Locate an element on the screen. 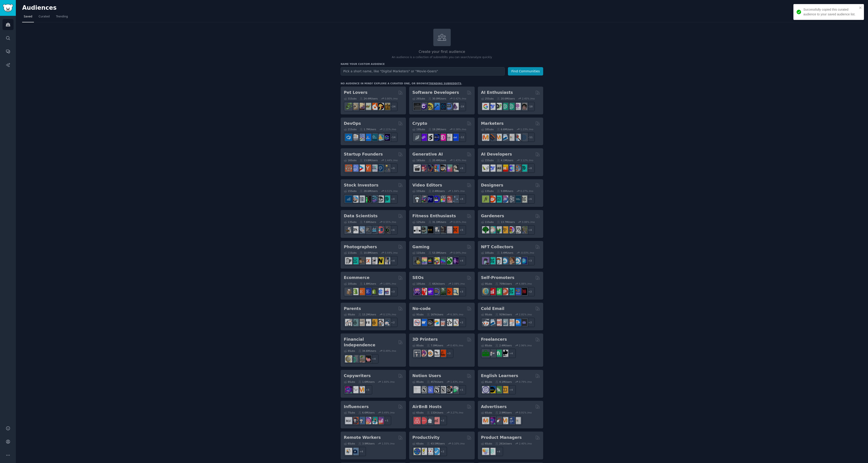 Image resolution: width=868 pixels, height=463 pixels. h3: Name your custom audience is located at coordinates (442, 64).